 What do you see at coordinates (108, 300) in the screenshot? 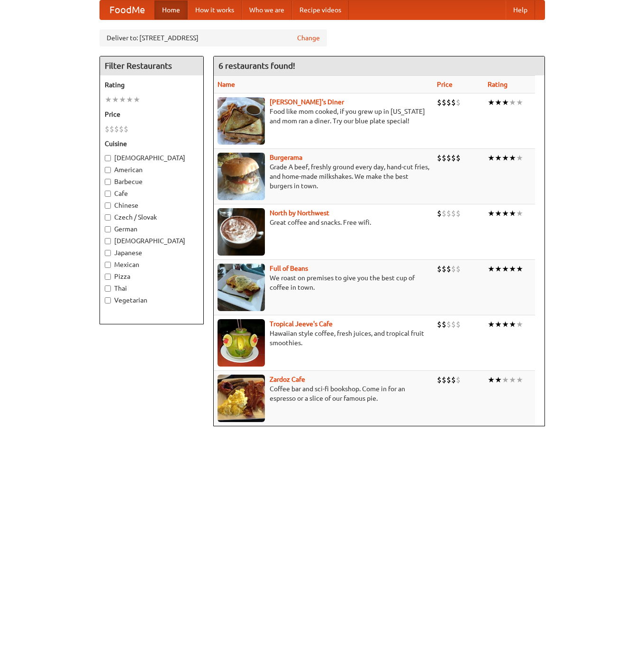
I see `input: Vegetarian` at bounding box center [108, 300].